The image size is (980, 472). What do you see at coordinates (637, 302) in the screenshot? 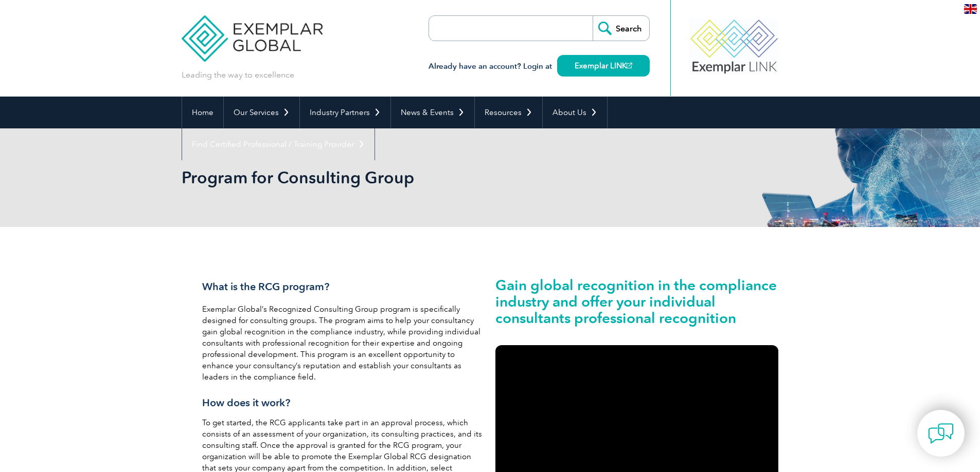
I see `h2: Gain global recognition in the compliance industry and offer your individual consultants professi...` at bounding box center [637, 302].